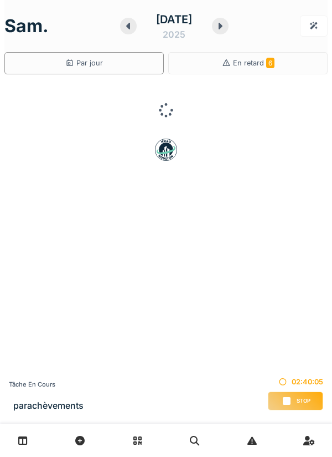 Image resolution: width=332 pixels, height=457 pixels. I want to click on div: 02:40:05, so click(296, 381).